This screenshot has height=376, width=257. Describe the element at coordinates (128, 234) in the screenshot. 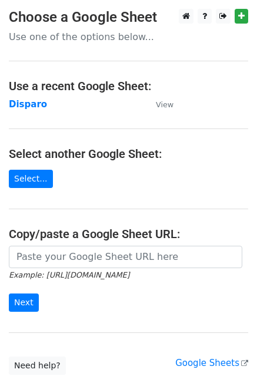

I see `h4: Copy/paste a Google Sheet URL:` at that location.